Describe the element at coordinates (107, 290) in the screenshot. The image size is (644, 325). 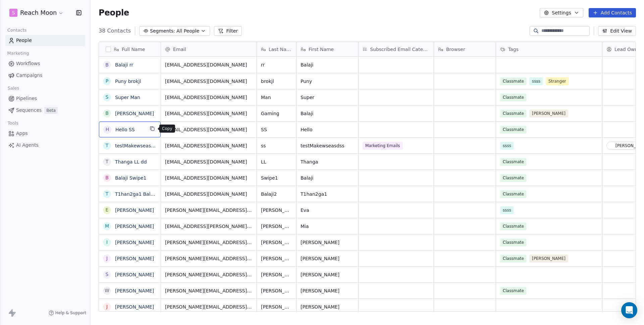
I see `div: W` at that location.